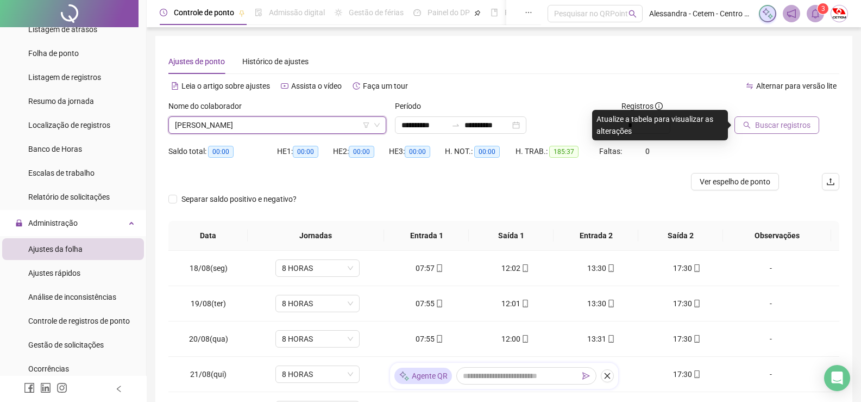 The height and width of the screenshot is (402, 861). What do you see at coordinates (277, 125) in the screenshot?
I see `span: JOÃO VITOR MOSCONI DE OLIVEIRA` at bounding box center [277, 125].